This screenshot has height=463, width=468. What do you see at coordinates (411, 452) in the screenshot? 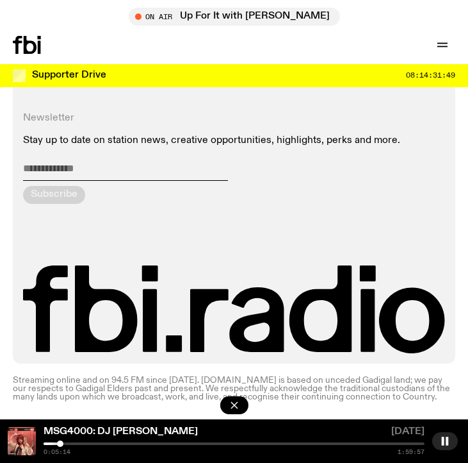
I see `span: 1:59:57` at bounding box center [411, 452].